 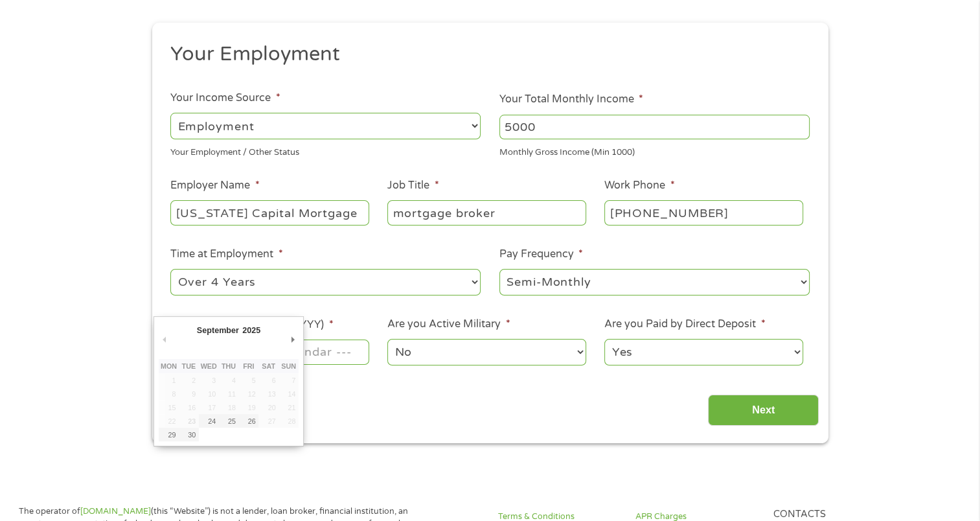 What do you see at coordinates (541, 254) in the screenshot?
I see `label: Pay Frequency` at bounding box center [541, 254].